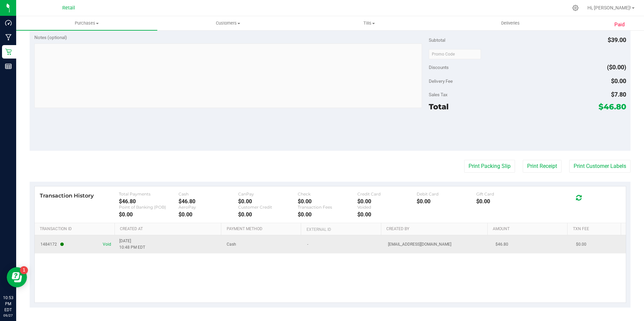 The width and height of the screenshot is (644, 321). I want to click on span: Purchases, so click(87, 23).